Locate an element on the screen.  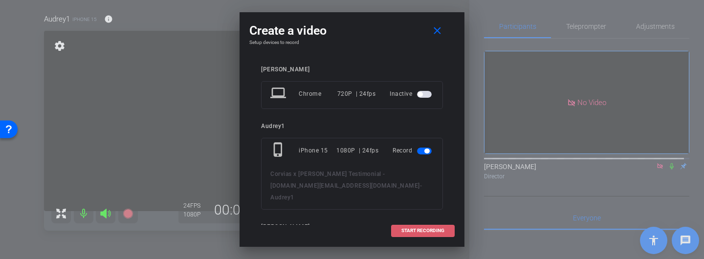
span: Audrey1 is located at coordinates (282, 198).